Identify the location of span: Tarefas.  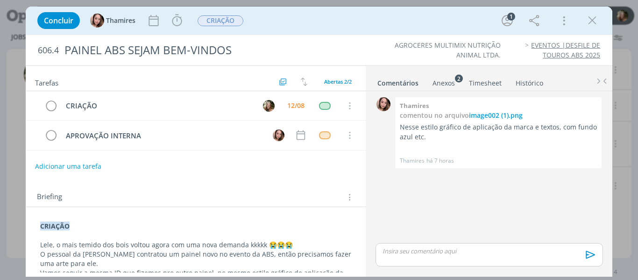
(47, 82).